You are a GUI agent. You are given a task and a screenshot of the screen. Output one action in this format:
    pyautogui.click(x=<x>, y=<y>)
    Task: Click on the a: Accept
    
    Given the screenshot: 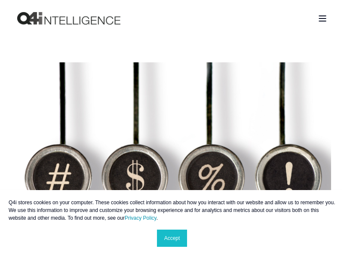 What is the action you would take?
    pyautogui.click(x=172, y=238)
    